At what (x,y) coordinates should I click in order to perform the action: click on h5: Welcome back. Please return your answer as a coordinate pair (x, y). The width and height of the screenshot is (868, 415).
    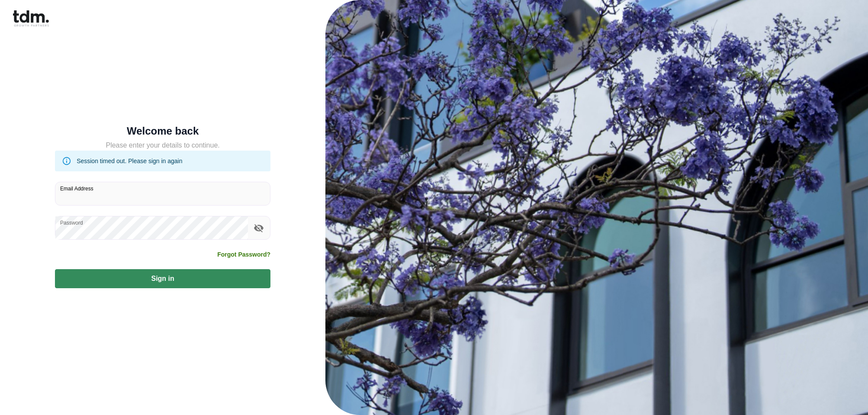
    Looking at the image, I should click on (163, 131).